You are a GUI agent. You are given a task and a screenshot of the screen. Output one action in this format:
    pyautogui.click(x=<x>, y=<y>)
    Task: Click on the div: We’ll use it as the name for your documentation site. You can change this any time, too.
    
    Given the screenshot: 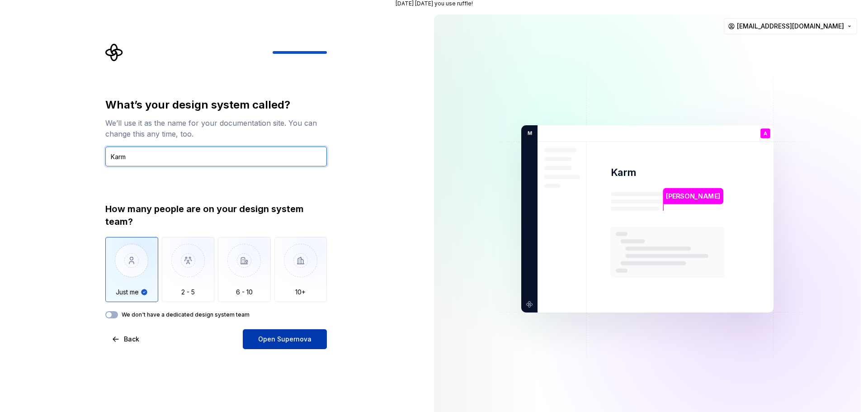 What is the action you would take?
    pyautogui.click(x=216, y=129)
    